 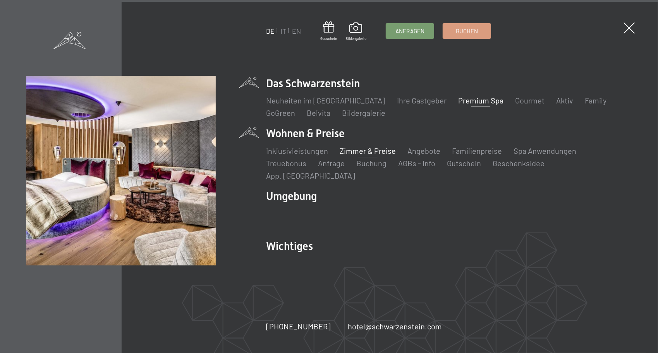 I want to click on a: DE, so click(x=271, y=31).